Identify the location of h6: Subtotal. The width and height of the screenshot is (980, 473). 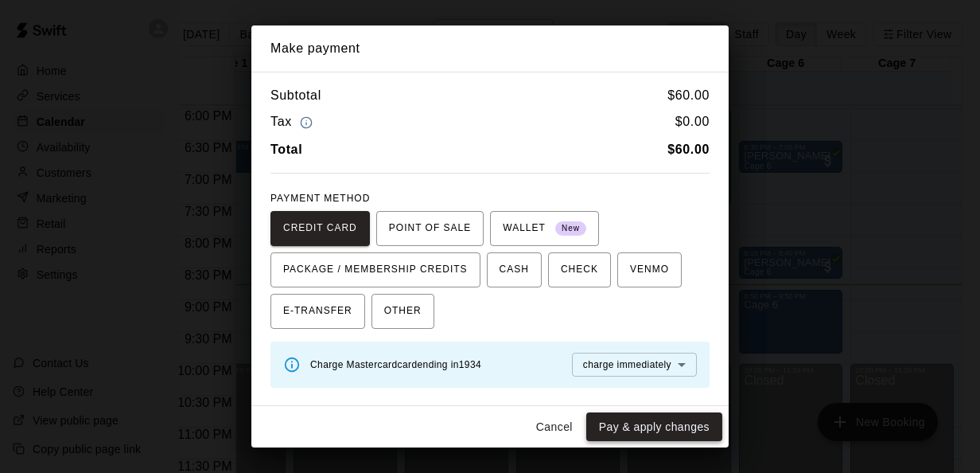
(296, 95).